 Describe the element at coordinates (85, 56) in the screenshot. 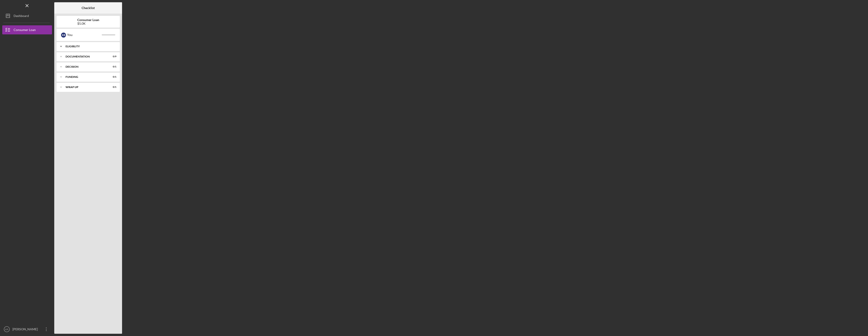

I see `div: Documentation` at that location.